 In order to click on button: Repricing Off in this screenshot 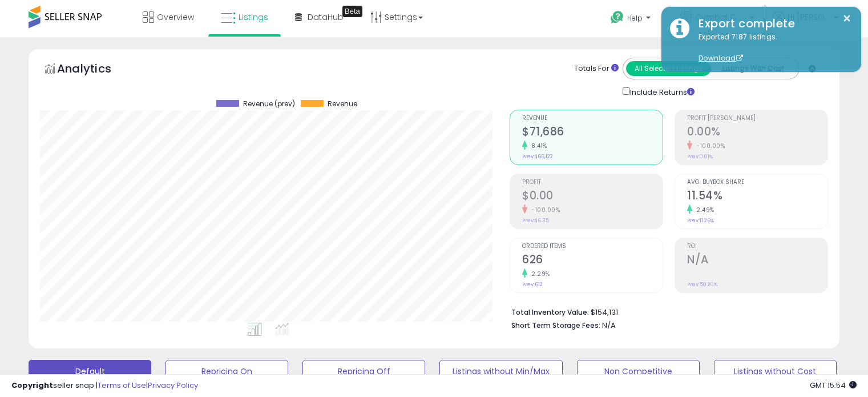, I will do `click(363, 371)`.